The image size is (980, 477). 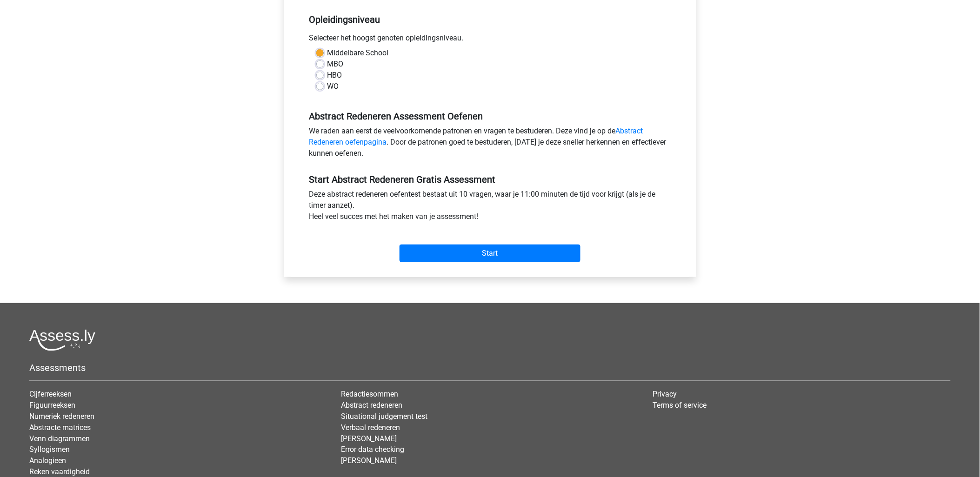 I want to click on label: Middelbare School, so click(x=358, y=53).